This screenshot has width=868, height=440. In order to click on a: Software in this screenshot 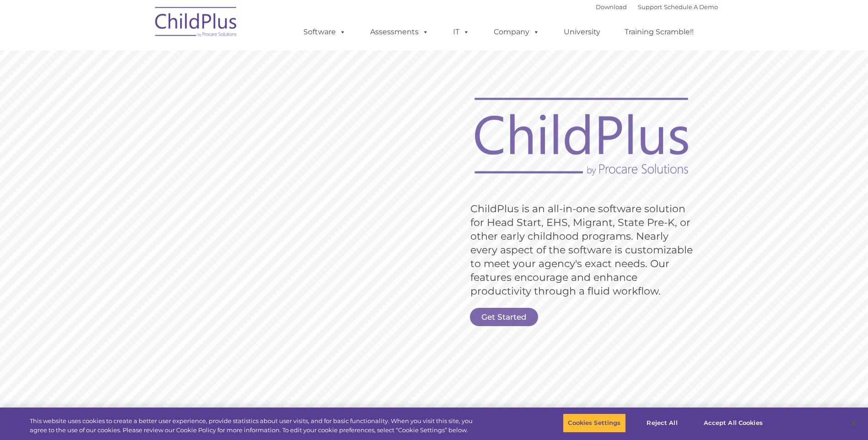, I will do `click(325, 32)`.